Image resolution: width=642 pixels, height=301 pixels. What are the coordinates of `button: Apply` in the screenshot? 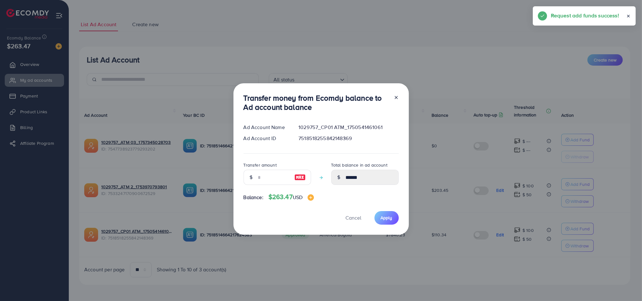 It's located at (387, 218).